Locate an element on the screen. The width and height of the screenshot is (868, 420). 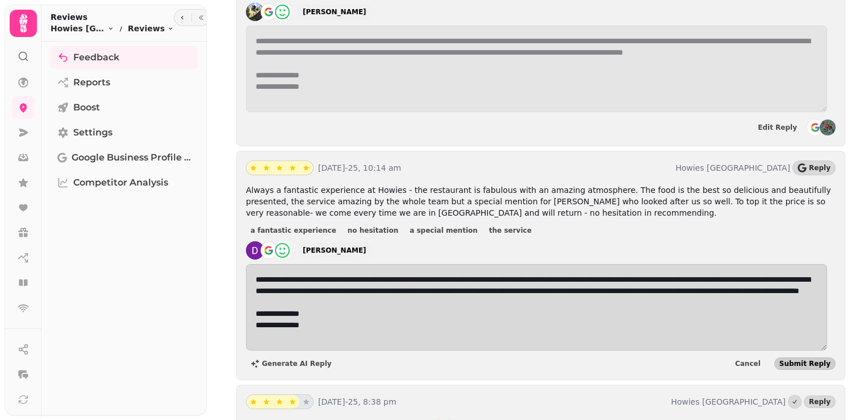
a: Boost is located at coordinates (124, 108).